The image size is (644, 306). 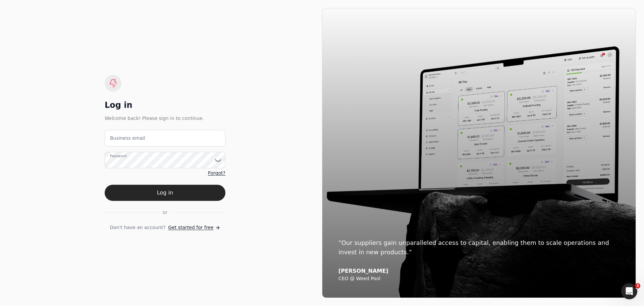 What do you see at coordinates (127, 138) in the screenshot?
I see `label: Business email` at bounding box center [127, 138].